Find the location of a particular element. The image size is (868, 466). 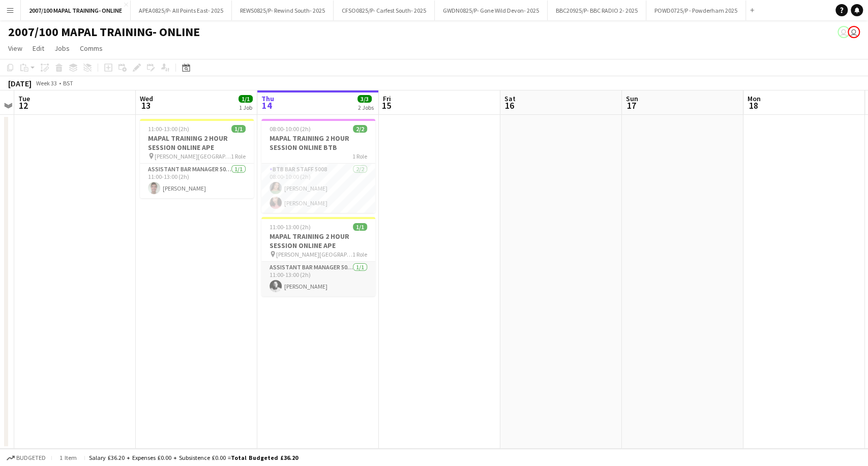

span: Sun is located at coordinates (632, 99).